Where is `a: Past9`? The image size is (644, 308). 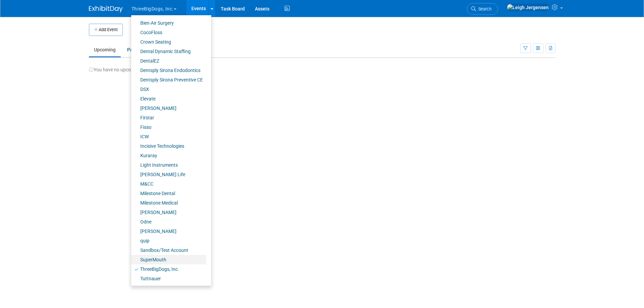
a: Past9 is located at coordinates (135, 49).